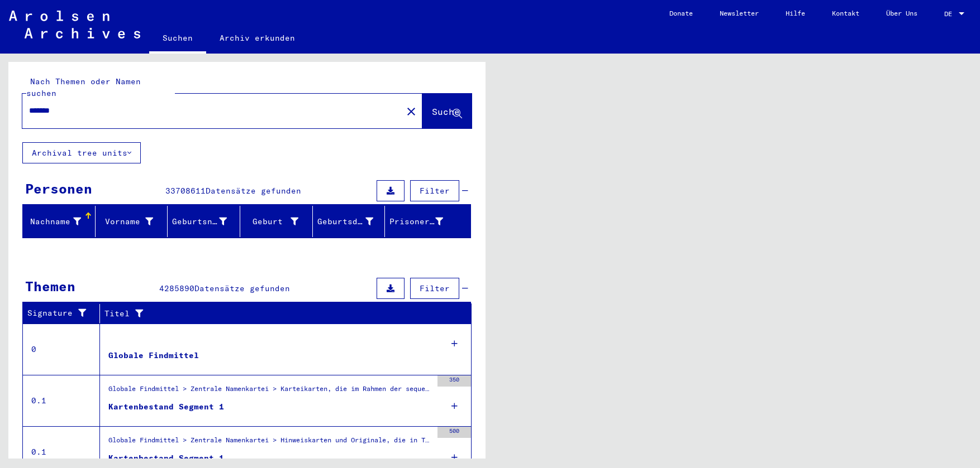 The image size is (980, 468). What do you see at coordinates (411, 112) in the screenshot?
I see `mat-icon: close` at bounding box center [411, 112].